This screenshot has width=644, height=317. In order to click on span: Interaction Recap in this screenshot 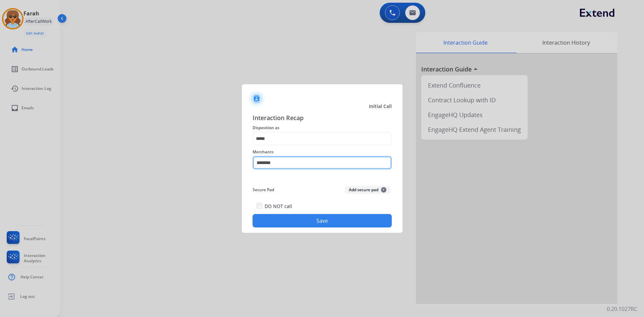, I will do `click(322, 118)`.